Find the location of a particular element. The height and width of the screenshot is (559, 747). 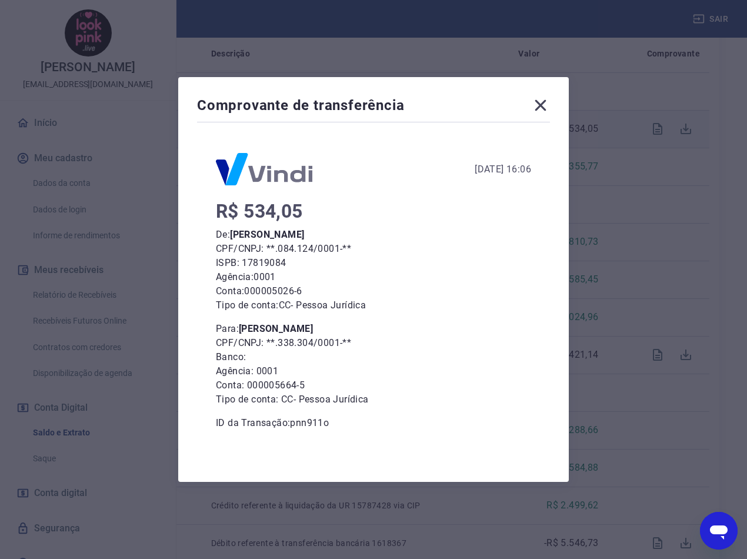

p: ID da Transação: pnn911o is located at coordinates (374, 423).